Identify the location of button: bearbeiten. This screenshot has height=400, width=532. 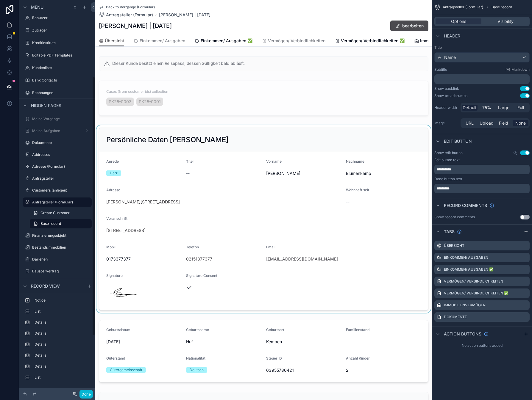
(409, 26).